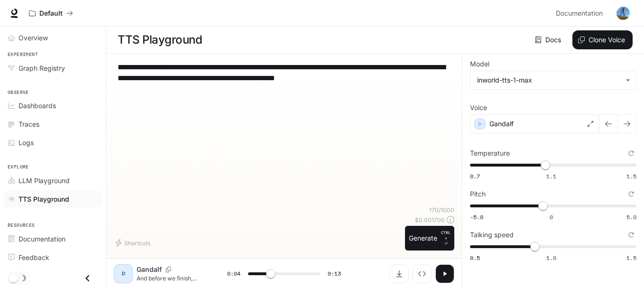  I want to click on a: Dashboards, so click(53, 105).